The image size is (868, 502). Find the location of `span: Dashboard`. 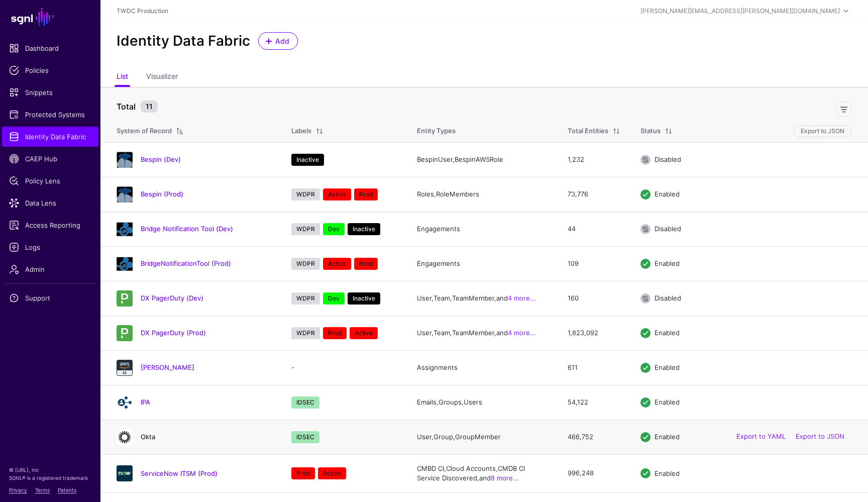

span: Dashboard is located at coordinates (50, 48).